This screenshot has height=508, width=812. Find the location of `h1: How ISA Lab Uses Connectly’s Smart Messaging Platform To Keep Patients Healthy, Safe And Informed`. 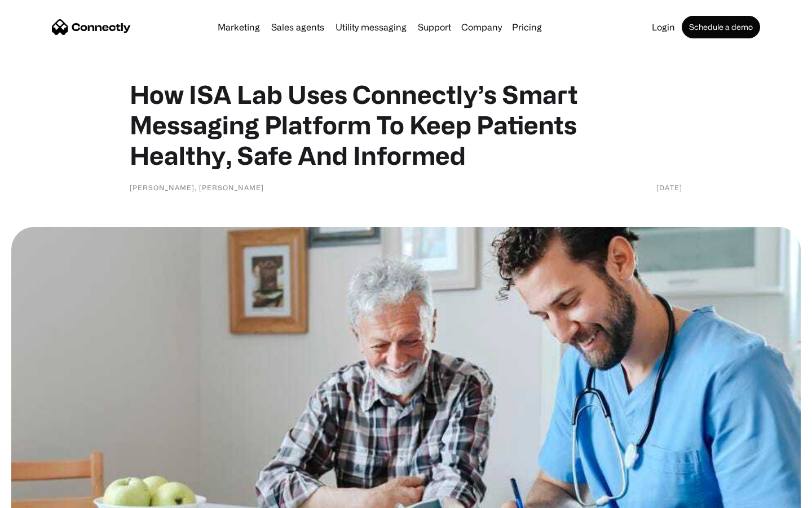

h1: How ISA Lab Uses Connectly’s Smart Messaging Platform To Keep Patients Healthy, Safe And Informed is located at coordinates (406, 125).